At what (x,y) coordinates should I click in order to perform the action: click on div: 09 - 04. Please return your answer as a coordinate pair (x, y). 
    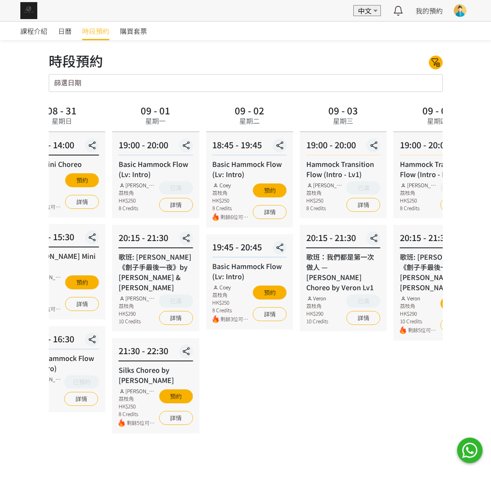
    Looking at the image, I should click on (437, 110).